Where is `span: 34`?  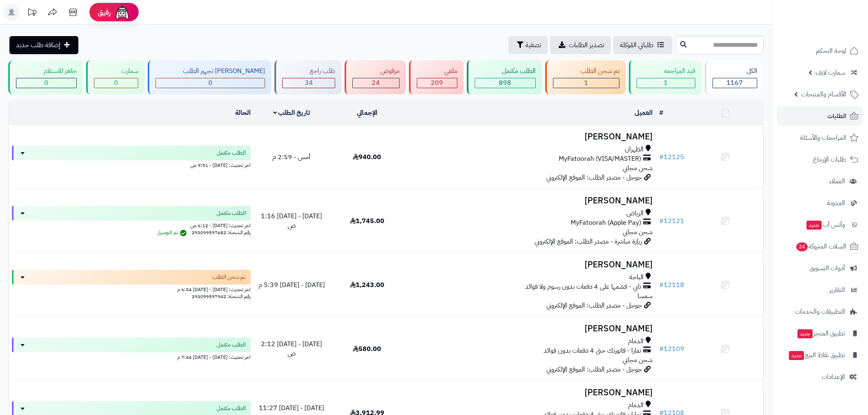 span: 34 is located at coordinates (309, 83).